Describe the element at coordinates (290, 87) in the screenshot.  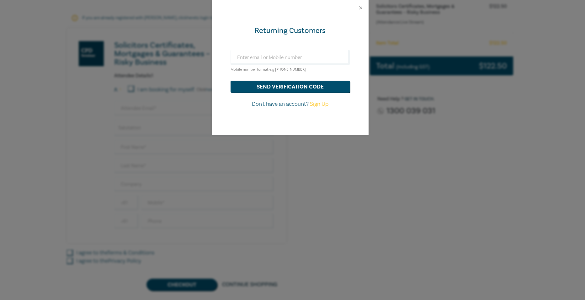
I see `button: send verification code` at that location.